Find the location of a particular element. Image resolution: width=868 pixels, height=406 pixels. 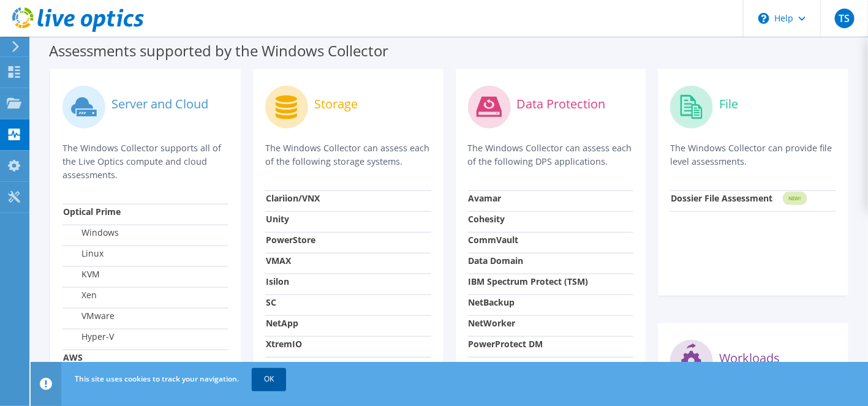

strong: Isilon is located at coordinates (278, 281).